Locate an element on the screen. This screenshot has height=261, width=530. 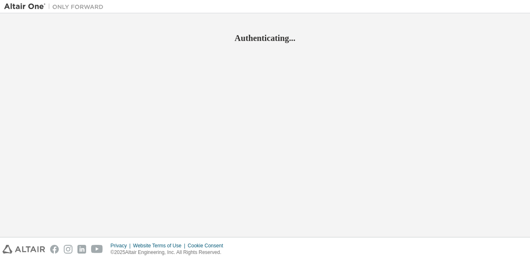
div: Cookie Consent is located at coordinates (208, 246).